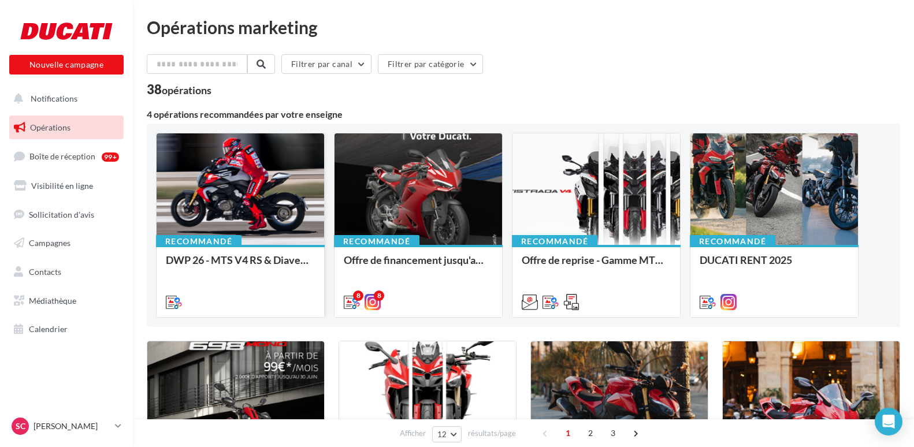 This screenshot has height=447, width=914. What do you see at coordinates (54, 98) in the screenshot?
I see `span: Notifications` at bounding box center [54, 98].